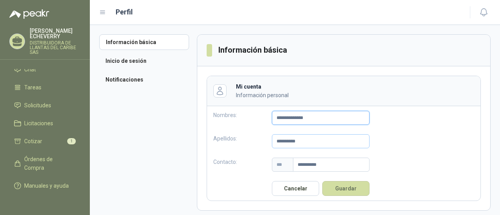  Describe the element at coordinates (243, 165) in the screenshot. I see `p: Contacto:` at that location.